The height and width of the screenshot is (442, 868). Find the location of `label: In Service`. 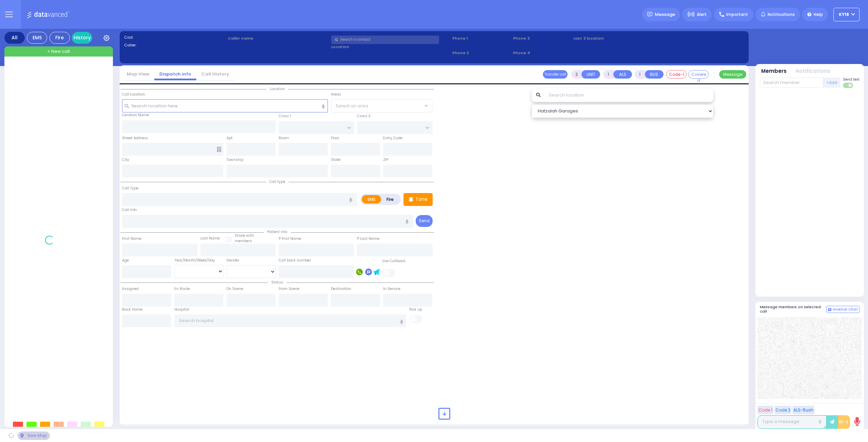

label: In Service is located at coordinates (391, 289).